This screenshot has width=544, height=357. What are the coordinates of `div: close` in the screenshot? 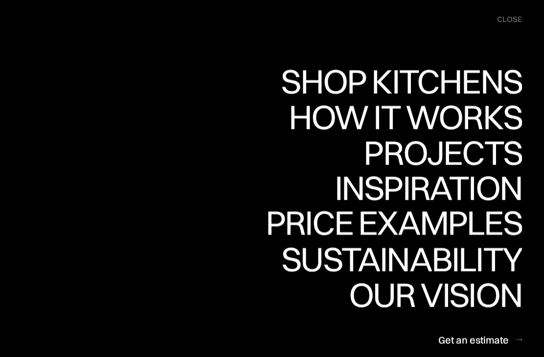 It's located at (509, 20).